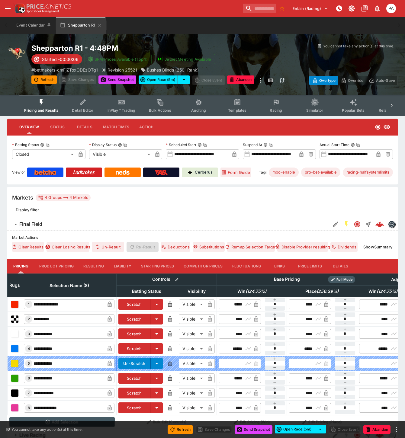  What do you see at coordinates (237, 110) in the screenshot?
I see `span: Templates` at bounding box center [237, 110].